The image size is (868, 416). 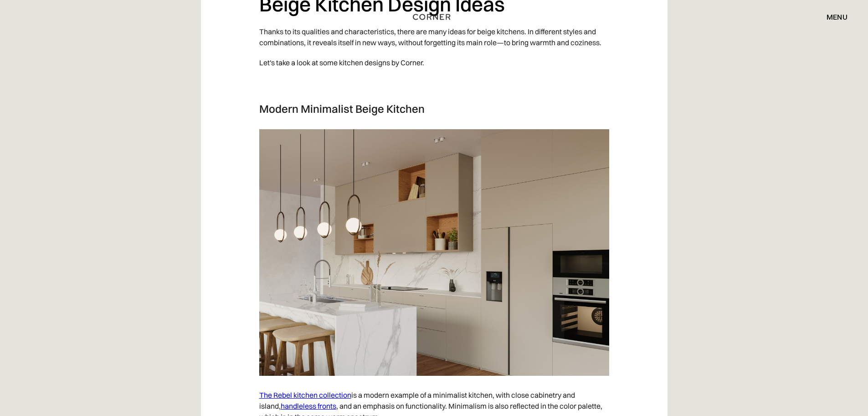 What do you see at coordinates (434, 63) in the screenshot?
I see `p: Let's take a look at some kitchen designs by Corner.` at bounding box center [434, 63].